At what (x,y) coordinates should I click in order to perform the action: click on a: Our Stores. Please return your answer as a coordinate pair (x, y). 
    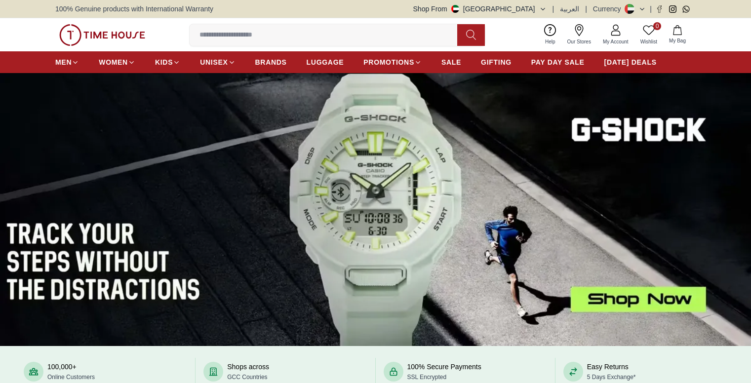
    Looking at the image, I should click on (579, 35).